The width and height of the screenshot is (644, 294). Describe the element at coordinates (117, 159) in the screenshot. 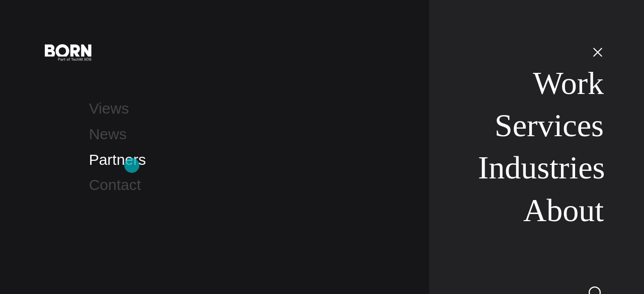

I see `a: Partners` at that location.